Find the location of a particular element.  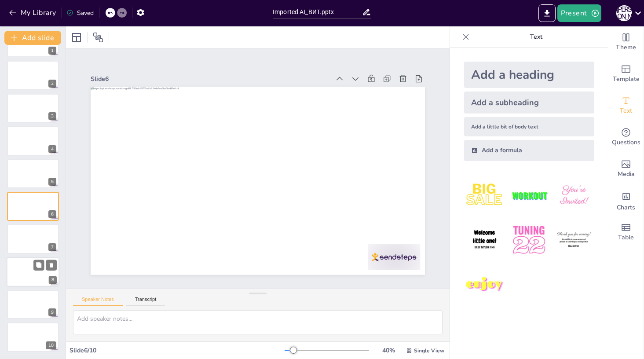

span: Charts is located at coordinates (626, 208).